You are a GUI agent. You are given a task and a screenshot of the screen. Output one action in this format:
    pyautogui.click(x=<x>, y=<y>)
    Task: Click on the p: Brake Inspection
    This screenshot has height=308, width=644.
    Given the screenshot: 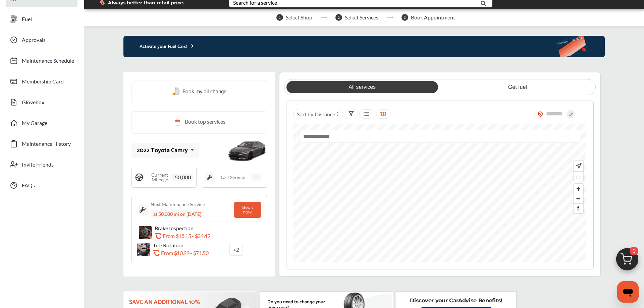 What is the action you would take?
    pyautogui.click(x=191, y=228)
    